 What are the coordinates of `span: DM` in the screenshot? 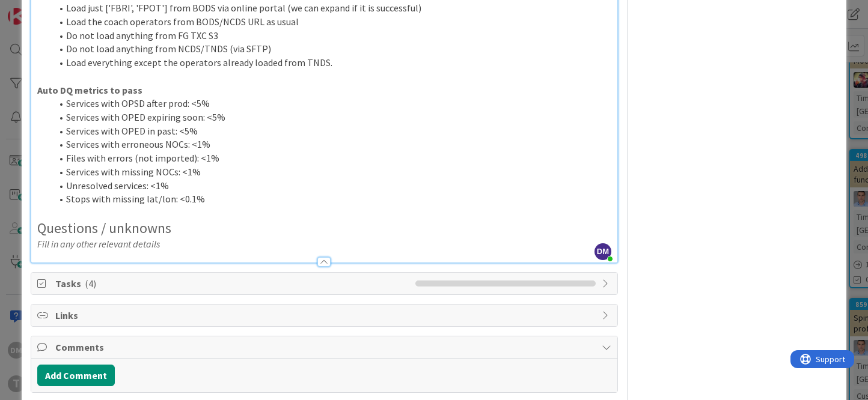 It's located at (603, 251).